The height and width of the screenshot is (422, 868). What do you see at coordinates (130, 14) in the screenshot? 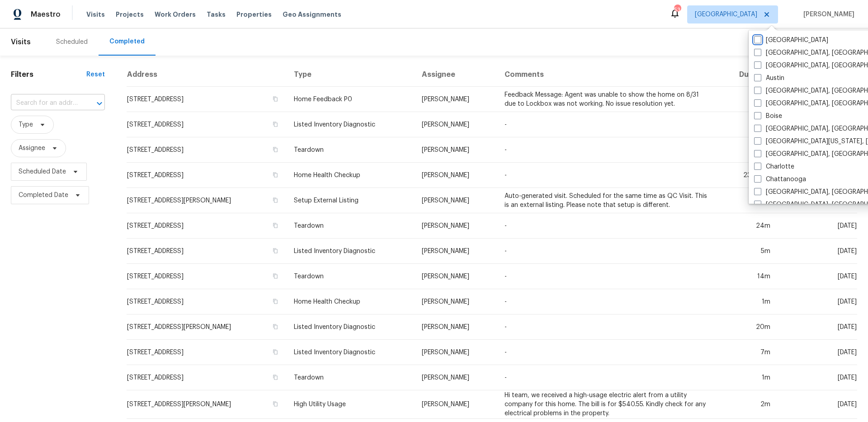
I see `span: Projects` at bounding box center [130, 14].